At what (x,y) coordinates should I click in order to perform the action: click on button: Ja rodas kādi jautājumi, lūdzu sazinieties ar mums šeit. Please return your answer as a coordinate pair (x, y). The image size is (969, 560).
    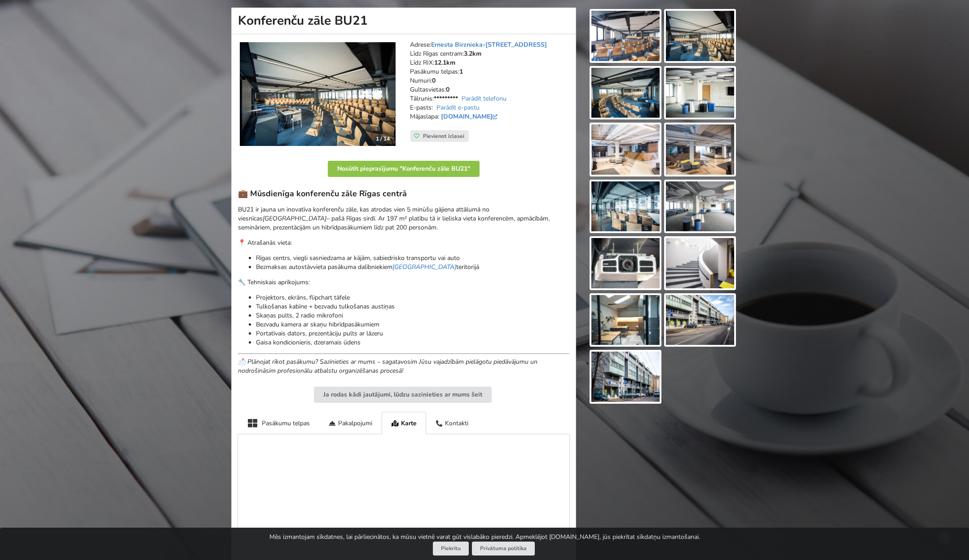
    Looking at the image, I should click on (403, 395).